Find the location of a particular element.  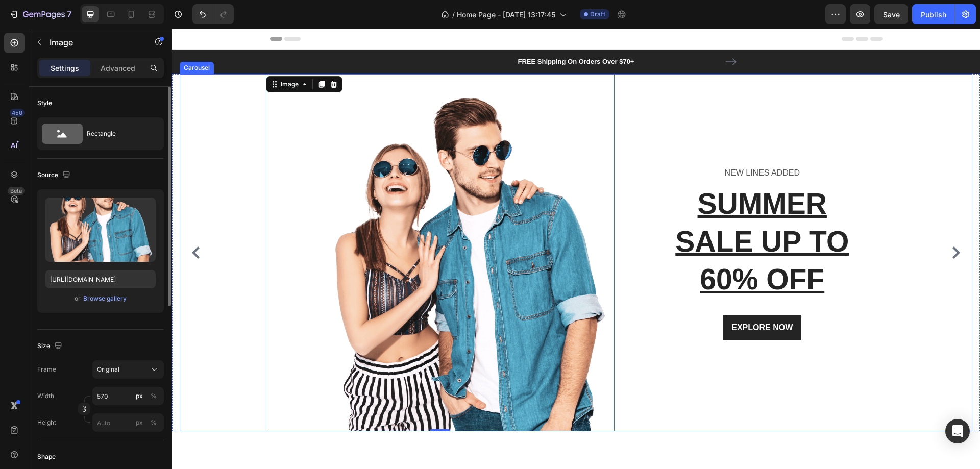

div: Undo/Redo is located at coordinates (213, 14).